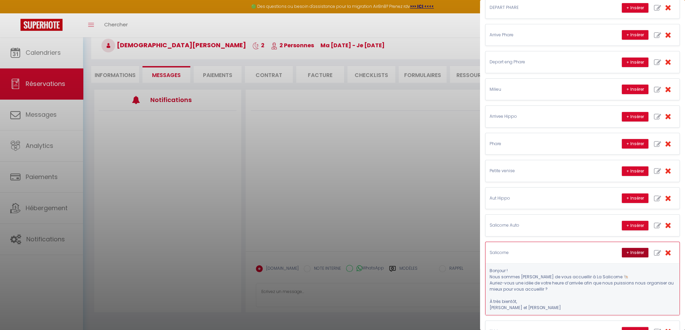  Describe the element at coordinates (541, 62) in the screenshot. I see `p: Depart eng Phare` at that location.